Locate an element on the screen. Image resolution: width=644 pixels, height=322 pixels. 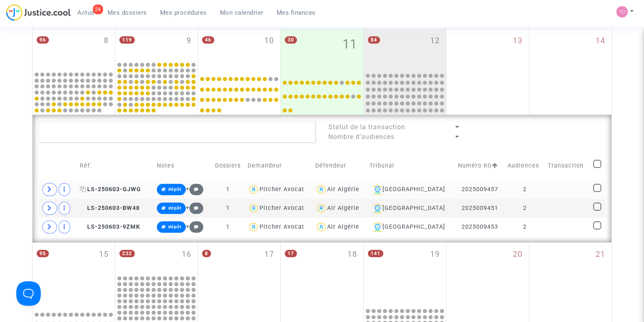
span: 9 is located at coordinates (189, 41).